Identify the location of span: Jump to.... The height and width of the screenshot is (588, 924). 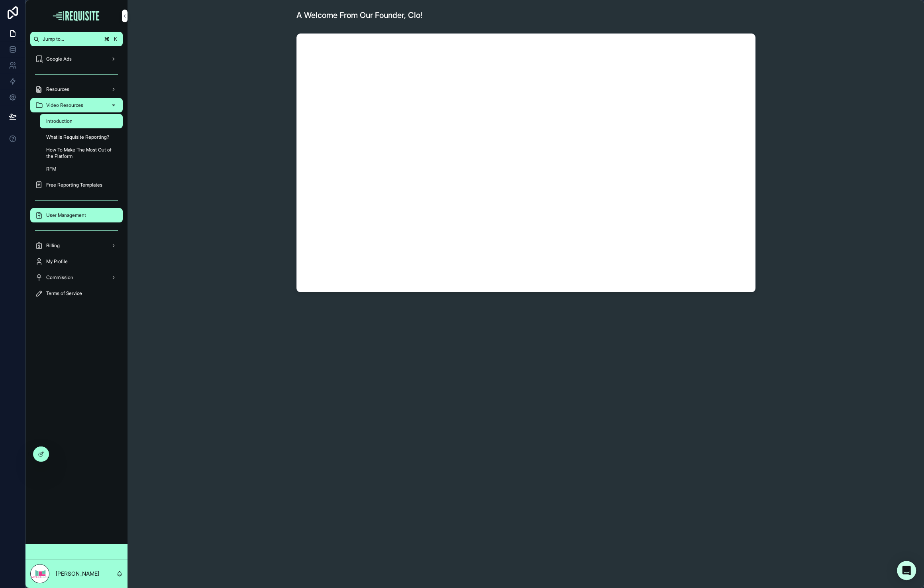
(71, 39).